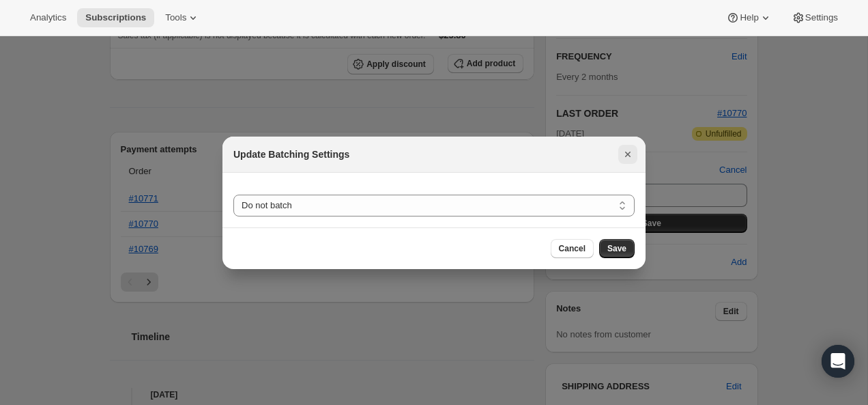 The height and width of the screenshot is (405, 868). Describe the element at coordinates (115, 18) in the screenshot. I see `span: Subscriptions` at that location.